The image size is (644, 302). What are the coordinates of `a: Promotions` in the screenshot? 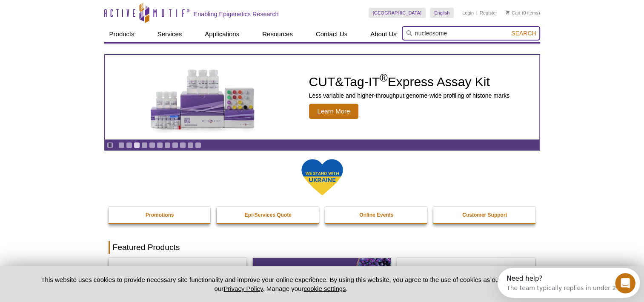 It's located at (160, 215).